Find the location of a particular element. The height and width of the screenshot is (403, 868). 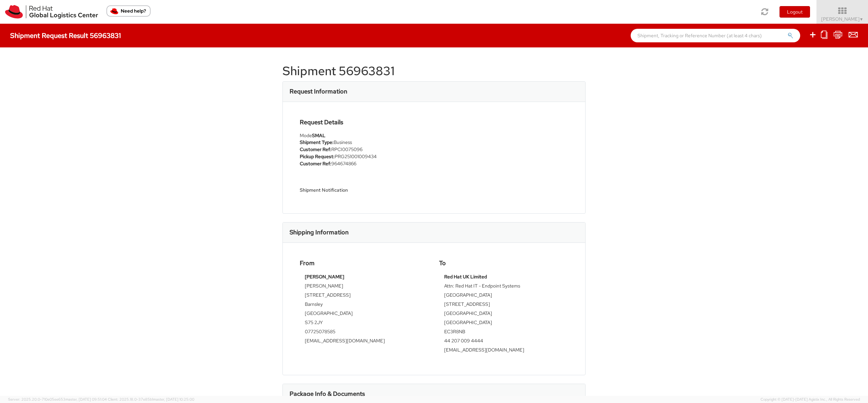

li: PRG251001009434 is located at coordinates (364, 157).